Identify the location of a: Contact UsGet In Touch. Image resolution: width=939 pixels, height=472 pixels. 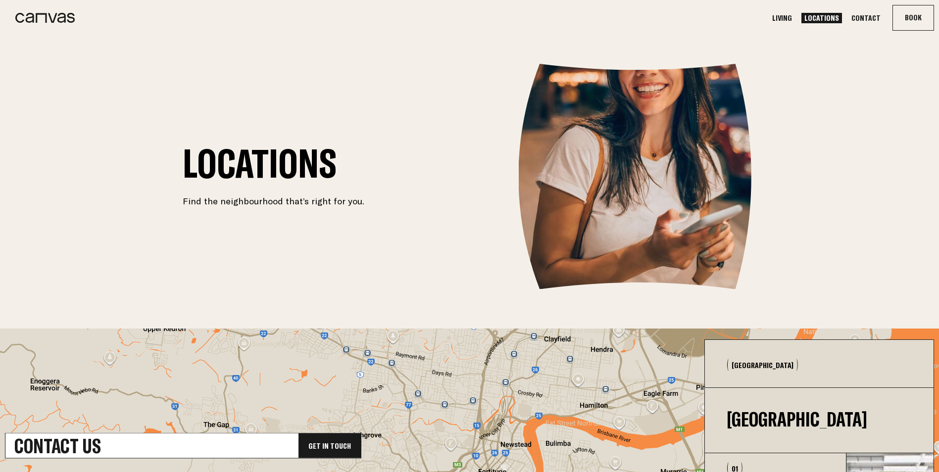
(183, 446).